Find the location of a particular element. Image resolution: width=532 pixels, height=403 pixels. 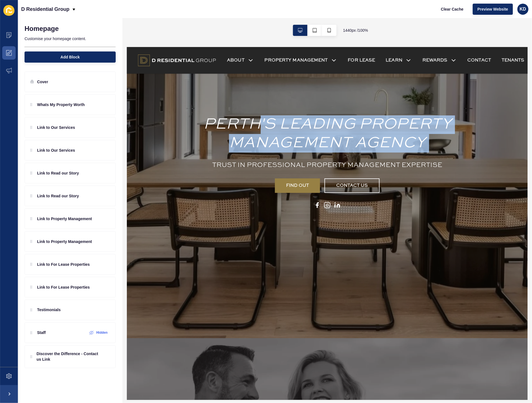

p: Whats My Property Worth is located at coordinates (61, 105).